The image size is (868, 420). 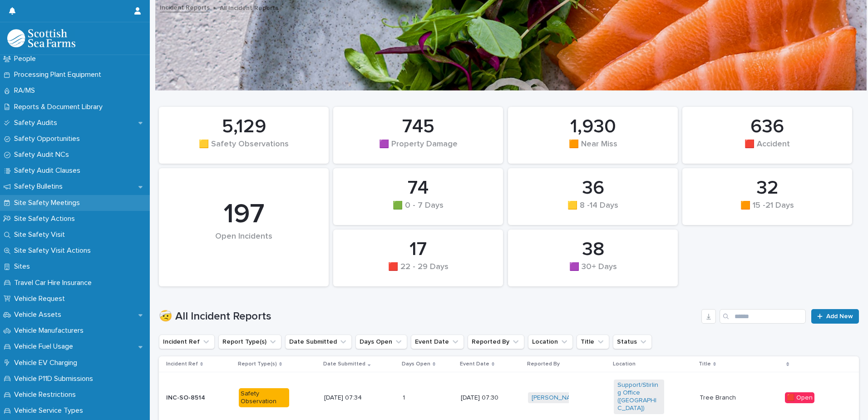 I want to click on button: Report Type(s), so click(x=250, y=342).